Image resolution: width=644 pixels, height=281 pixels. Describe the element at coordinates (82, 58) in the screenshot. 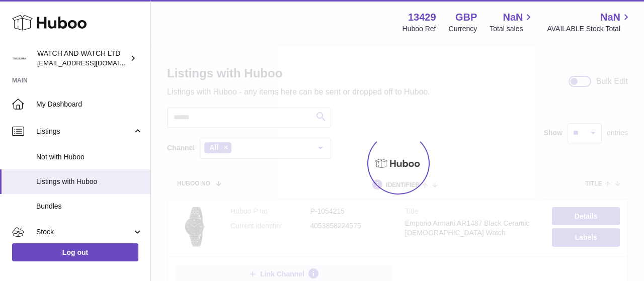

I see `div: WATCH AND WATCH LTD` at that location.